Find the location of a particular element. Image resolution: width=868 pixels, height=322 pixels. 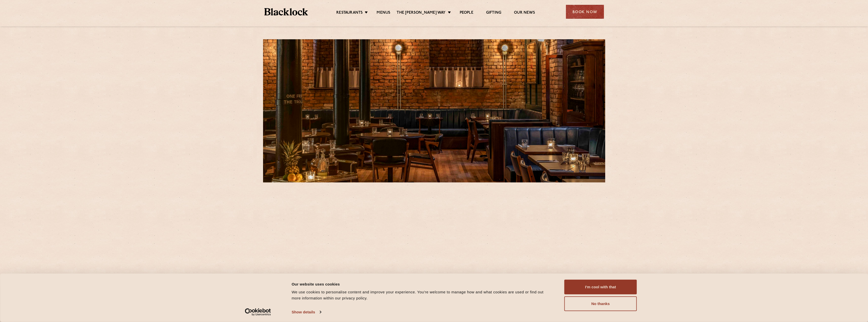

a: People is located at coordinates (467, 13).